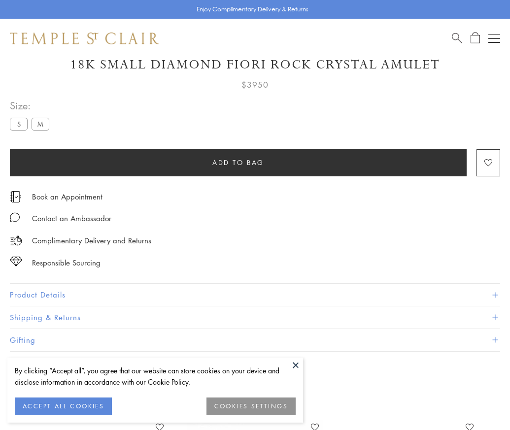 The image size is (510, 430). Describe the element at coordinates (155, 377) in the screenshot. I see `div: By clicking “Accept all”, you agree that our website can store cookies on your device and disclos...` at that location.